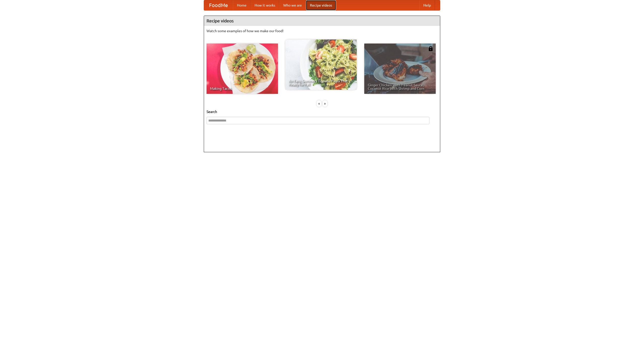 The image size is (644, 356). What do you see at coordinates (242, 5) in the screenshot?
I see `a: Home` at bounding box center [242, 5].